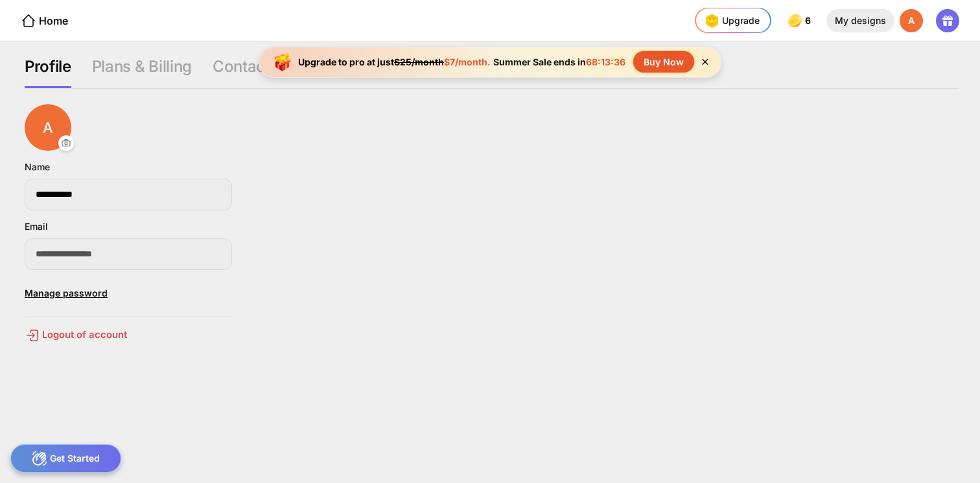 This screenshot has width=980, height=483. Describe the element at coordinates (731, 20) in the screenshot. I see `div: Upgrade` at that location.